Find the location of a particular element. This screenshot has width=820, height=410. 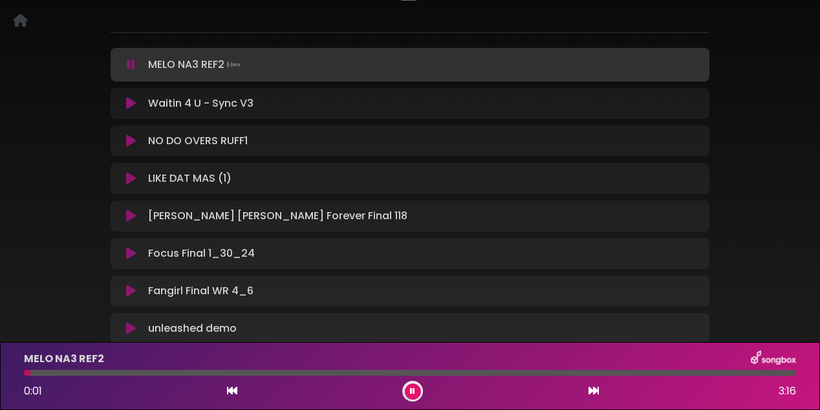

p: Focus Final 1_30_24 is located at coordinates (201, 253).